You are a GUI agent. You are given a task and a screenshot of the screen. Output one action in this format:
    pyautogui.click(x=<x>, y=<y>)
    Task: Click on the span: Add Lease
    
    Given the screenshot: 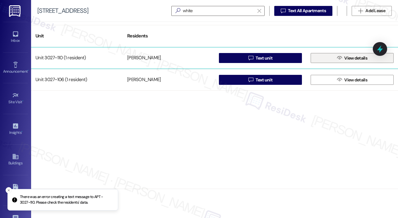 What is the action you would take?
    pyautogui.click(x=376, y=11)
    